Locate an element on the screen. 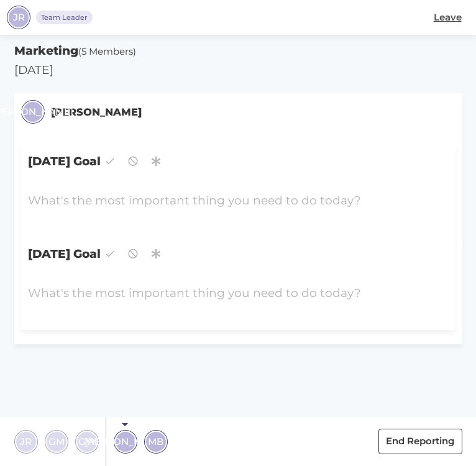  button: End Reporting is located at coordinates (420, 442).